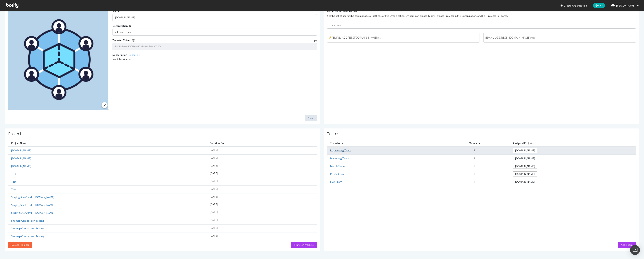 The width and height of the screenshot is (644, 259). What do you see at coordinates (20, 245) in the screenshot?
I see `button: Delete Projects` at bounding box center [20, 245].